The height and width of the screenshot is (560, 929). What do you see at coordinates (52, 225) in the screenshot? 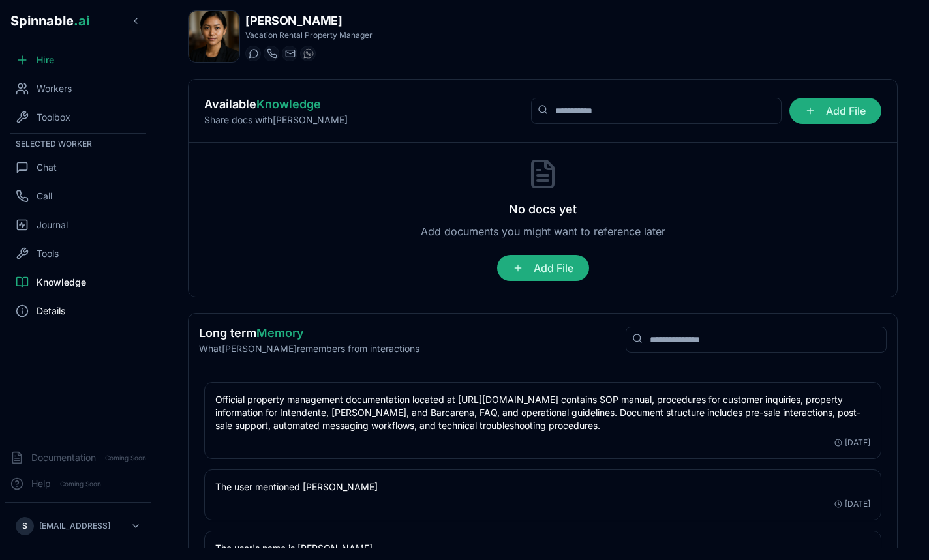
I see `span: Journal` at bounding box center [52, 225].